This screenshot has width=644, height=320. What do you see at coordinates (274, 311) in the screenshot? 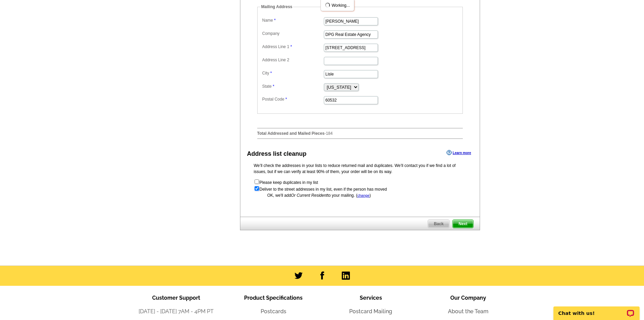
I see `a: Postcards` at bounding box center [274, 311].